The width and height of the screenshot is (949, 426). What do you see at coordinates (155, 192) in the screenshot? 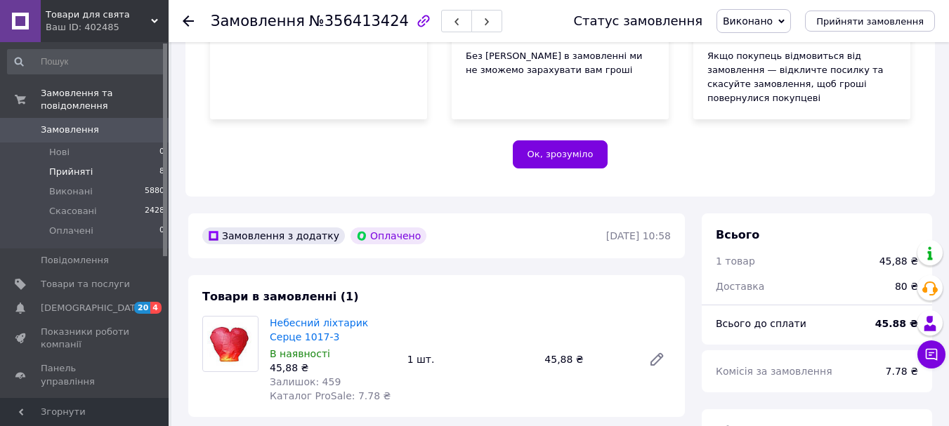
I see `span: 5880` at bounding box center [155, 192].